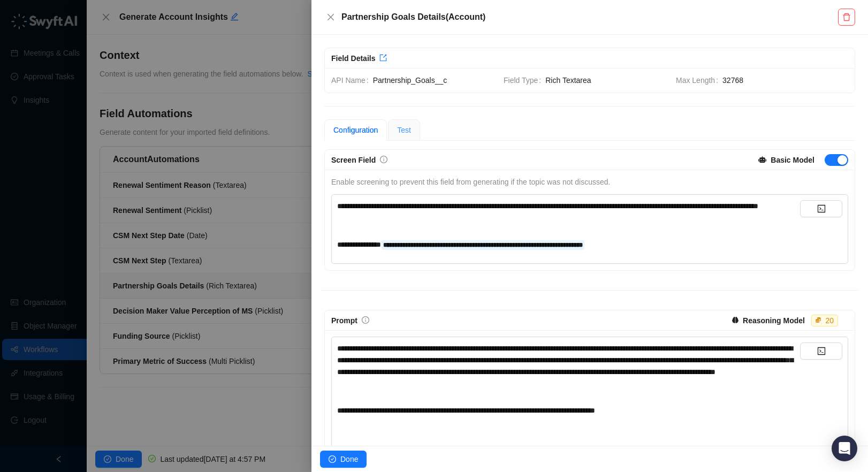  I want to click on div: 20, so click(829, 321).